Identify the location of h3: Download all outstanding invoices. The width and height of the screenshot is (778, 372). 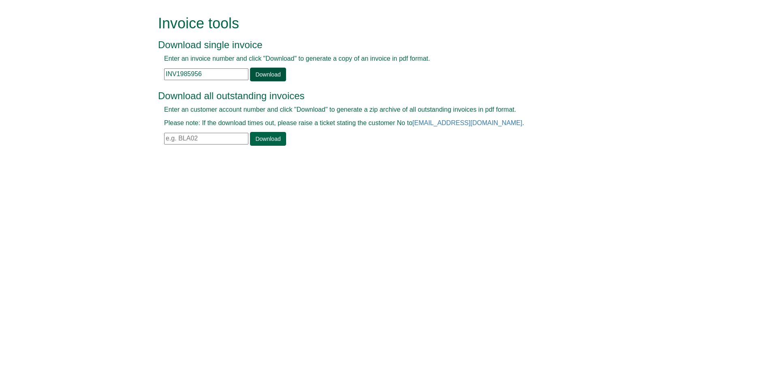
(380, 96).